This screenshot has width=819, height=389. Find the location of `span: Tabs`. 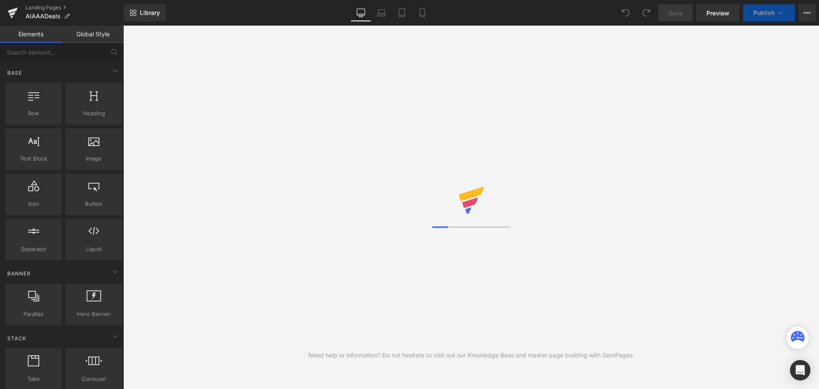

span: Tabs is located at coordinates (33, 378).